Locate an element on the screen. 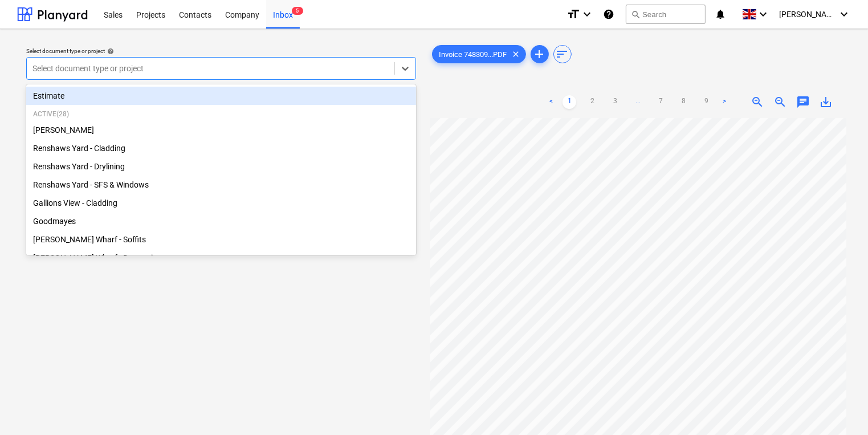  span: add is located at coordinates (540, 55).